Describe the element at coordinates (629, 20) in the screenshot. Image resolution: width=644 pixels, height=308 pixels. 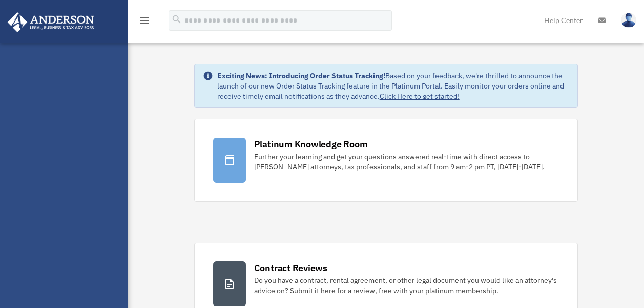
I see `img: User Pic` at that location.